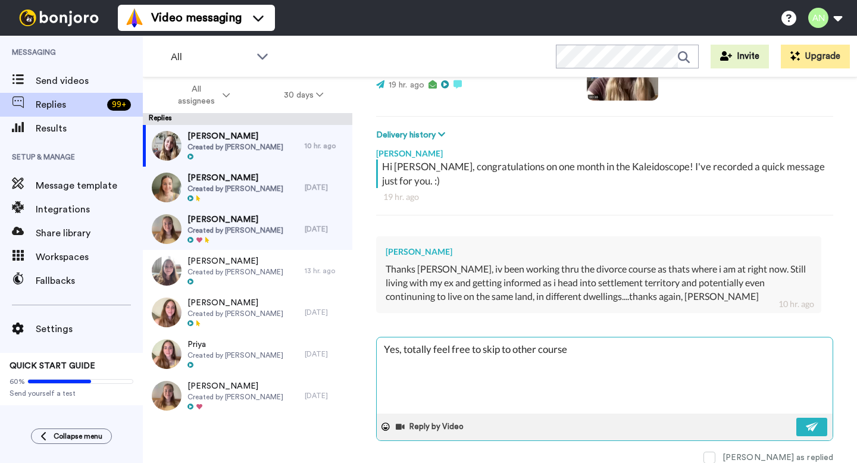  Describe the element at coordinates (89, 81) in the screenshot. I see `span: Send videos` at that location.